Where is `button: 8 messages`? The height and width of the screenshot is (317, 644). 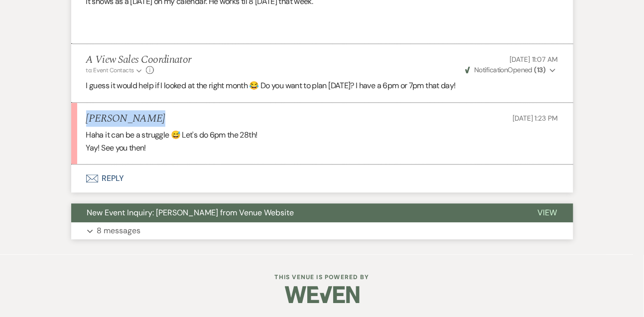
button: 8 messages is located at coordinates (323, 231).